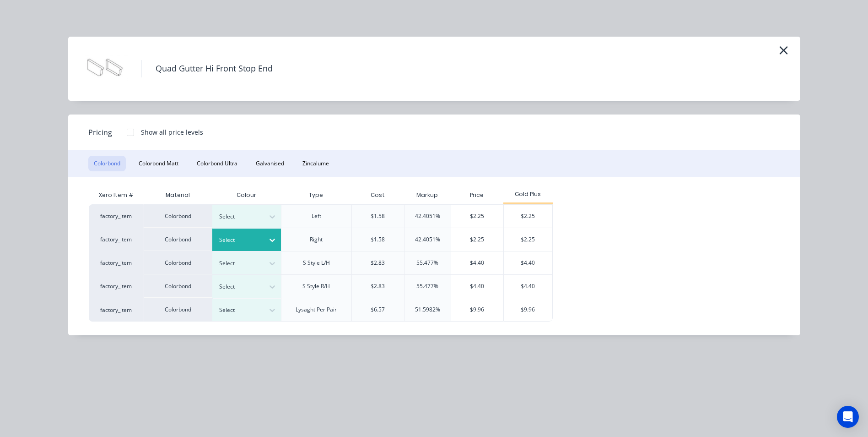 The width and height of the screenshot is (868, 437). I want to click on button: Galvanised, so click(270, 164).